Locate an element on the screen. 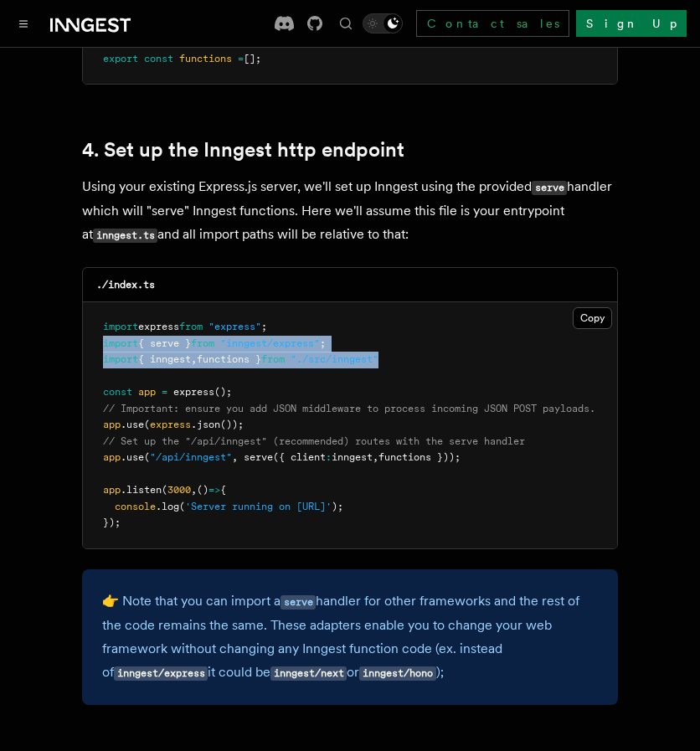  span: { inngest is located at coordinates (164, 360).